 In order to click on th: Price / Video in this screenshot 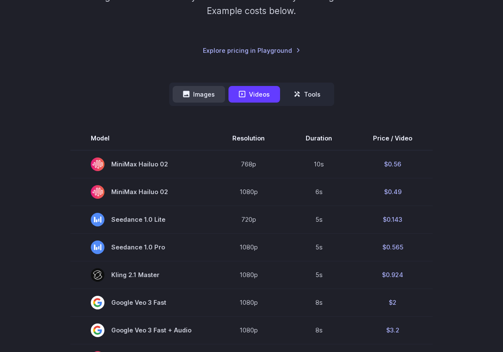, I will do `click(392, 138)`.